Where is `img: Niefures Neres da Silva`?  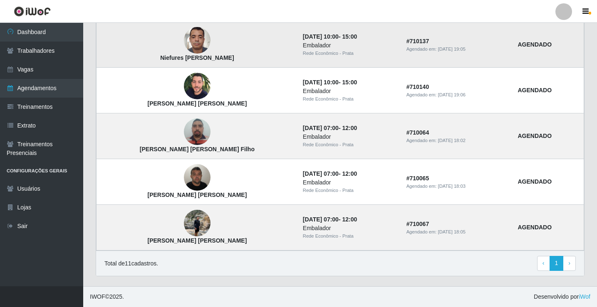 img: Niefures Neres da Silva is located at coordinates (197, 40).